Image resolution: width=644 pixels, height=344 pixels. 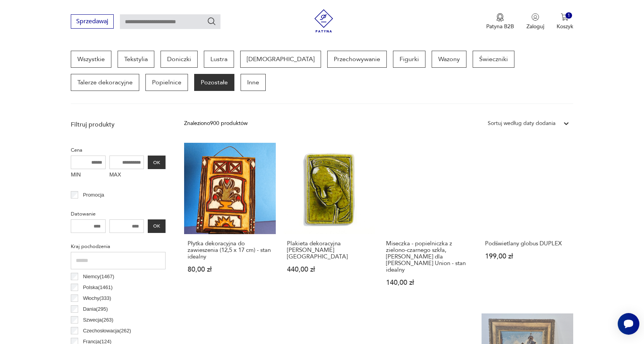 I want to click on a: Sprzedawaj, so click(x=92, y=22).